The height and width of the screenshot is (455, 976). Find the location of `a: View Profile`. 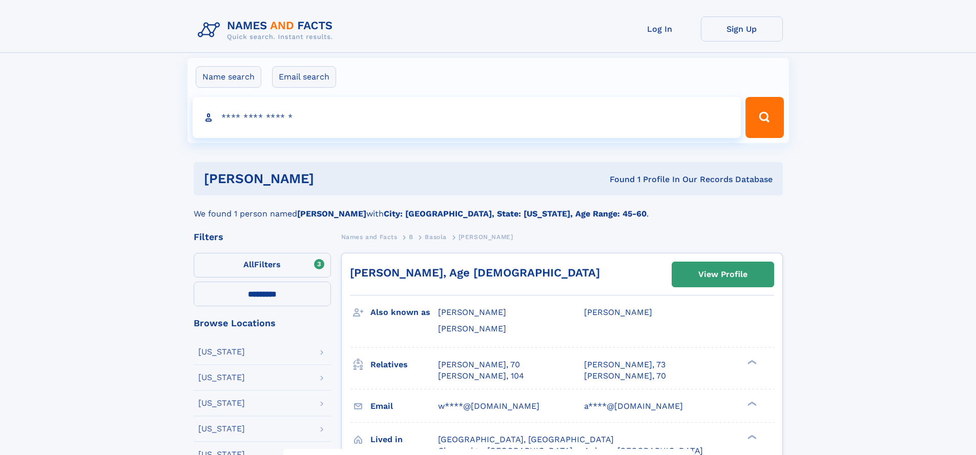

a: View Profile is located at coordinates (723, 274).